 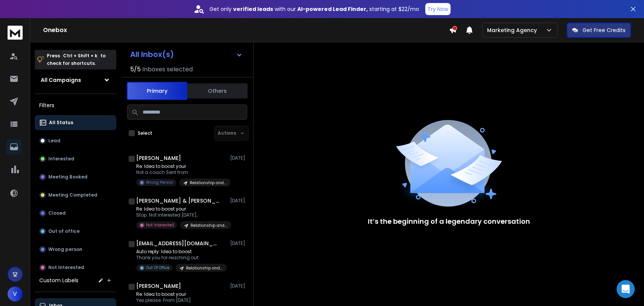 I want to click on label: Select, so click(x=145, y=133).